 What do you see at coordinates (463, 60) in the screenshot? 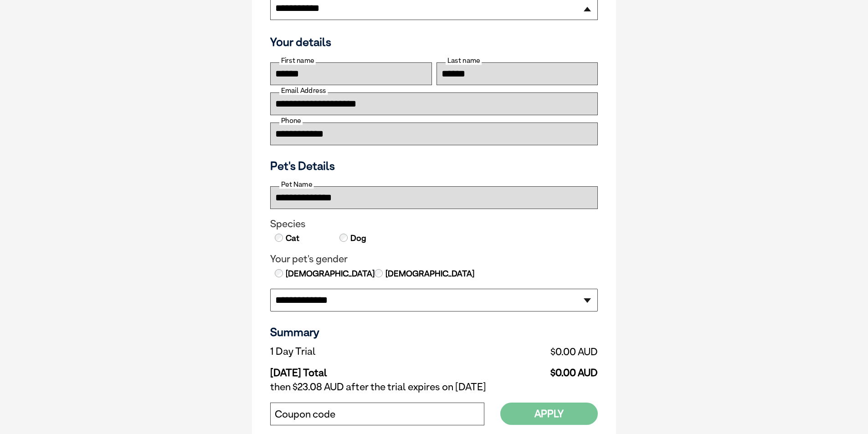
I see `label: Last name` at bounding box center [463, 60].